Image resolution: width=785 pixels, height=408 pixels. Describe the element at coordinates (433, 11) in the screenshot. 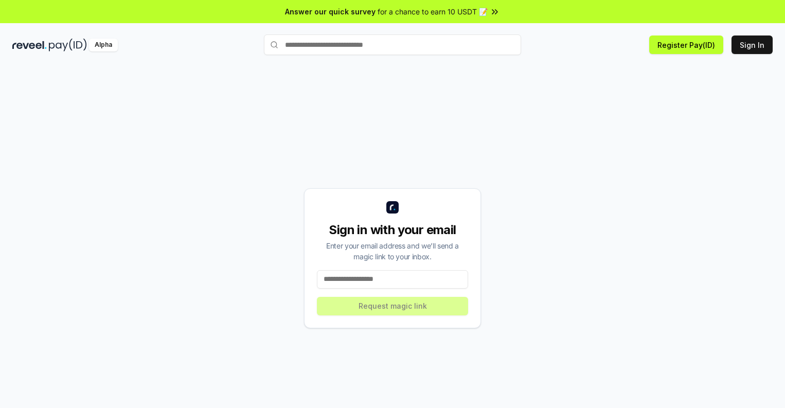

I see `span: for a chance to earn 10 USDT 📝` at that location.